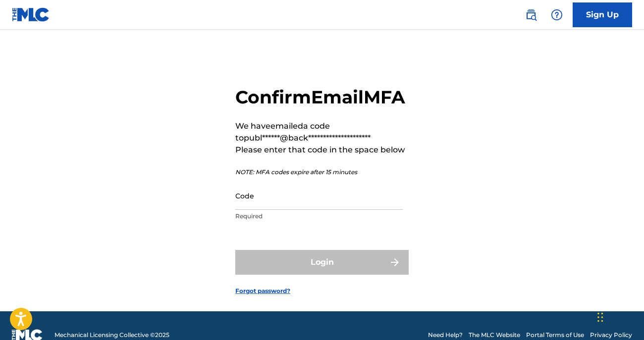  What do you see at coordinates (322, 97) in the screenshot?
I see `h2: Confirm Email MFA` at bounding box center [322, 97].